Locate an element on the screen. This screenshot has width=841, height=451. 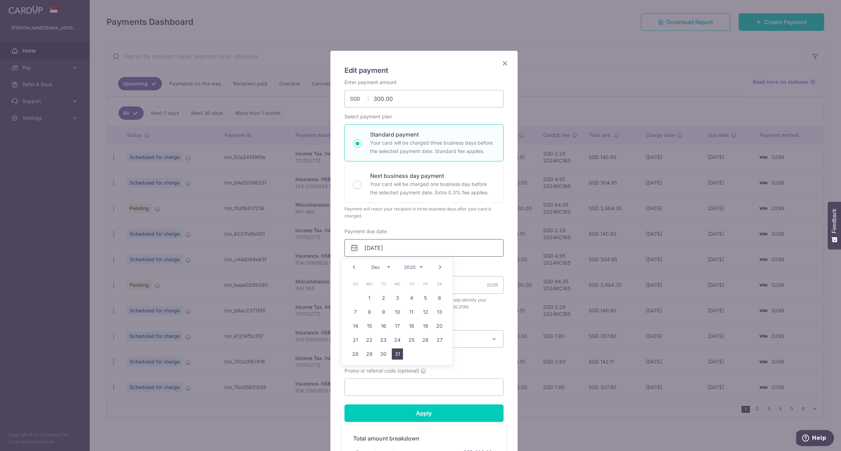
span: Wednesday is located at coordinates (397, 284).